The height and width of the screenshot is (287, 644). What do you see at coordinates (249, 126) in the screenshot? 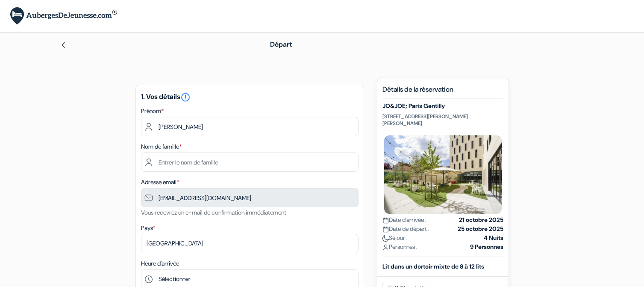
I see `input: Entrez votre prénom` at bounding box center [249, 126].